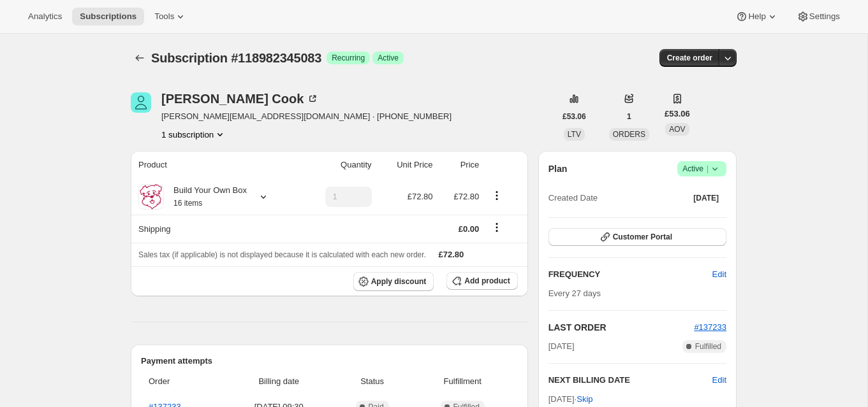 The height and width of the screenshot is (407, 868). I want to click on span: Create order, so click(689, 58).